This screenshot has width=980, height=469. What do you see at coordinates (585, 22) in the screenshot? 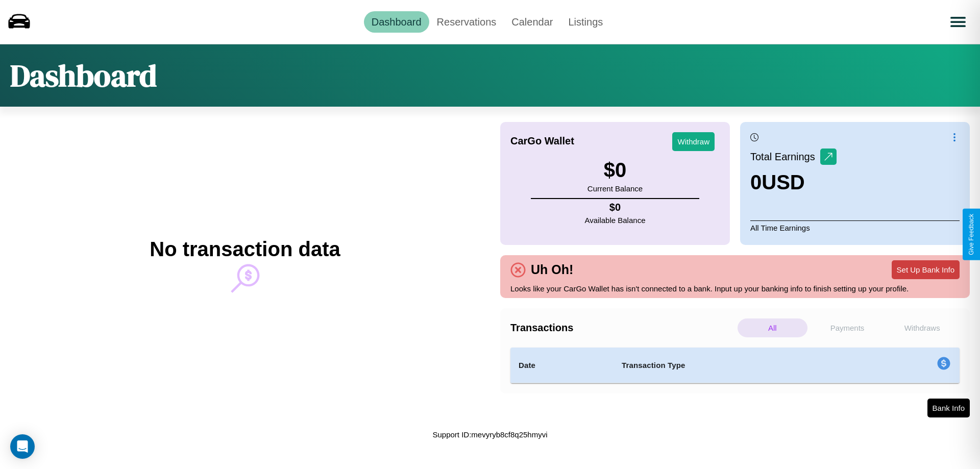
I see `a: Listings` at bounding box center [585, 22].